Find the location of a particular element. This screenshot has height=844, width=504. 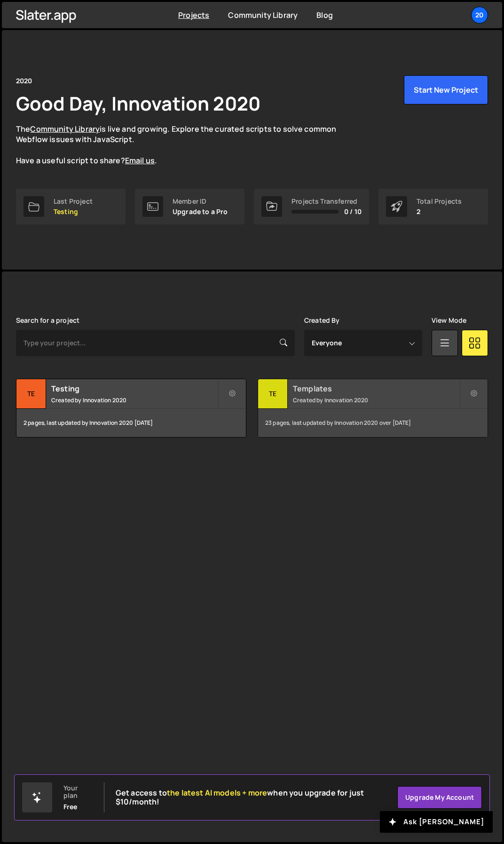

div: Member ID is located at coordinates (200, 202).